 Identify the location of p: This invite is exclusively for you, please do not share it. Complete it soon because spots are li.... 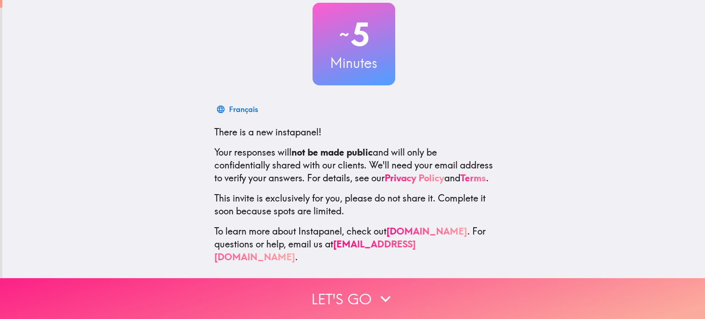
(354, 205).